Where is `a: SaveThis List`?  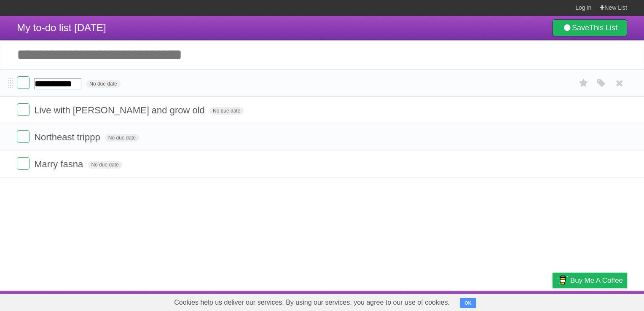 a: SaveThis List is located at coordinates (589, 28).